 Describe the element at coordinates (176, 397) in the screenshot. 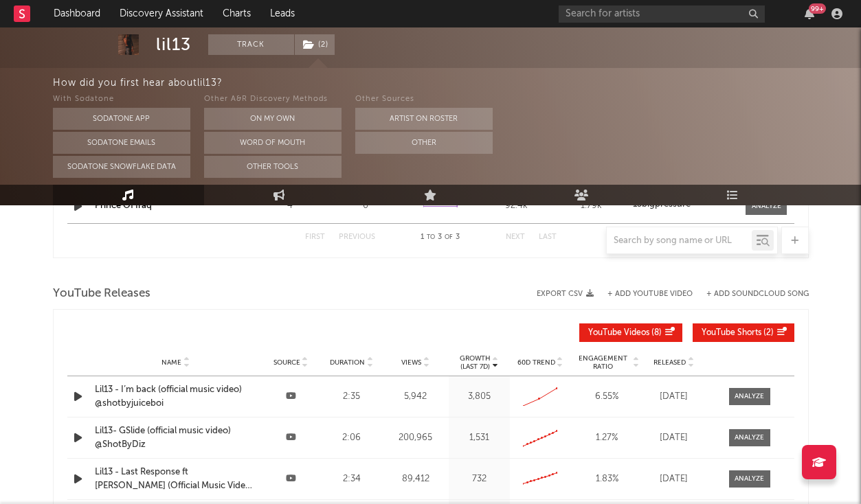

I see `div: Lil13 - I’m back (official music video) @shotbyjuiceboi` at that location.